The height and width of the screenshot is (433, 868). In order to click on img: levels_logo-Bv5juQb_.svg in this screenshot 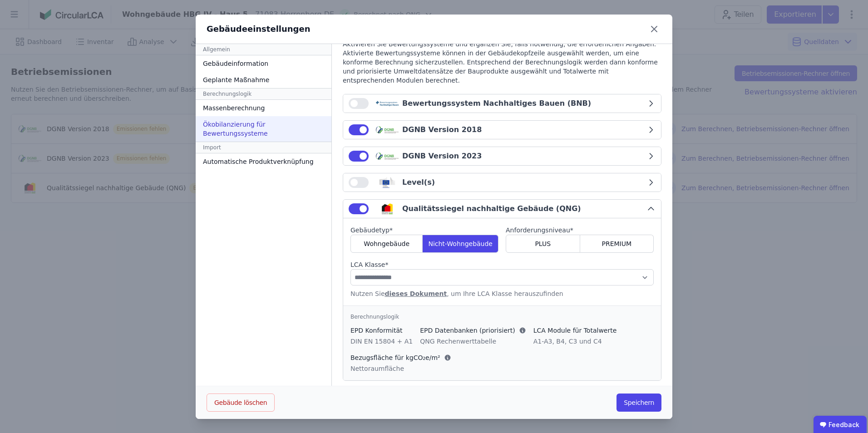, I will do `click(387, 183)`.